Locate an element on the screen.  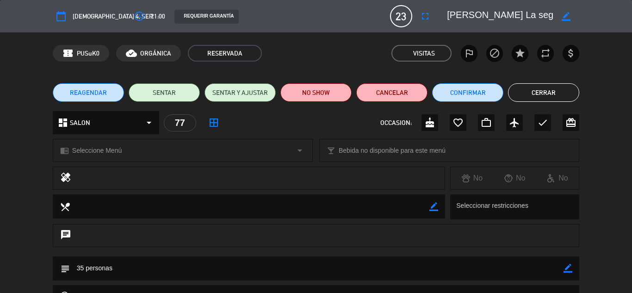
i: outlined_flag is located at coordinates (469, 53).